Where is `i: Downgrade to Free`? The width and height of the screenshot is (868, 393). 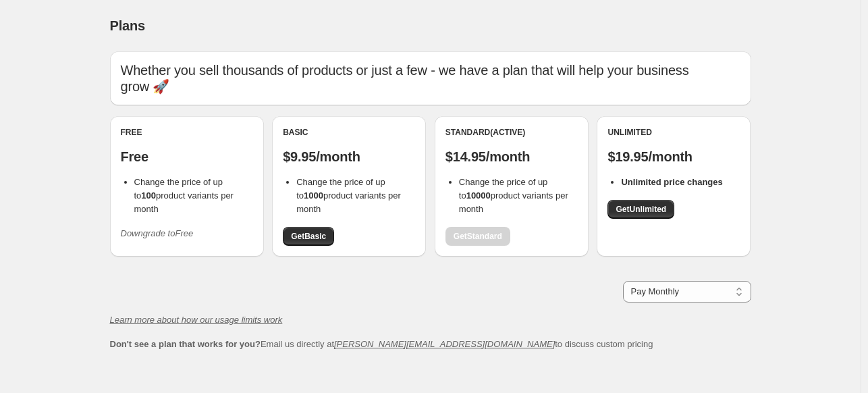 i: Downgrade to Free is located at coordinates (157, 233).